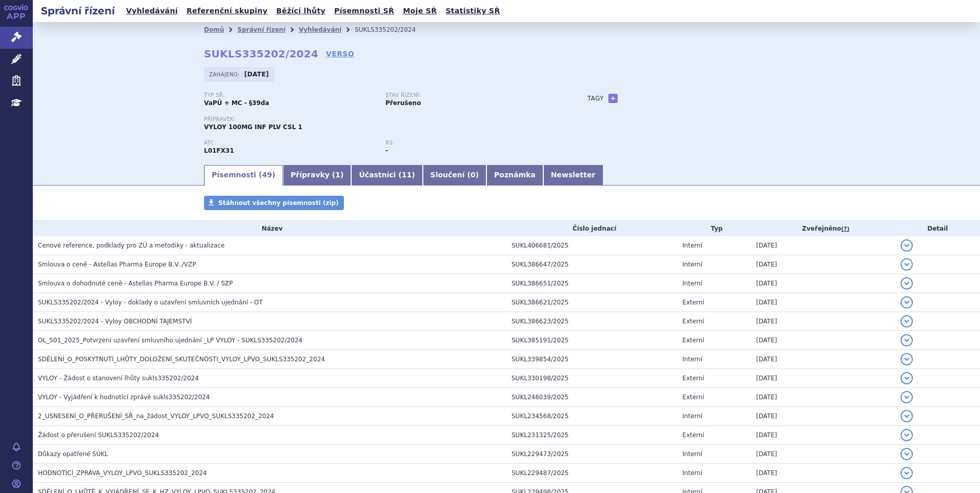 Image resolution: width=980 pixels, height=493 pixels. Describe the element at coordinates (592, 378) in the screenshot. I see `td: SUKL330198/2025` at that location.